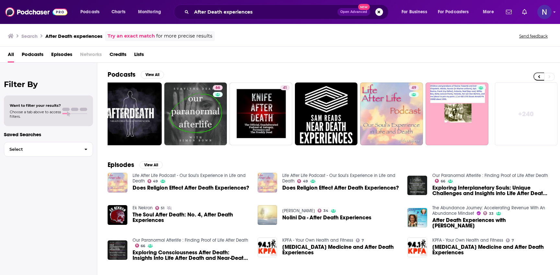 The image size is (560, 275). What do you see at coordinates (353, 12) in the screenshot?
I see `span: Open Advanced` at bounding box center [353, 12].